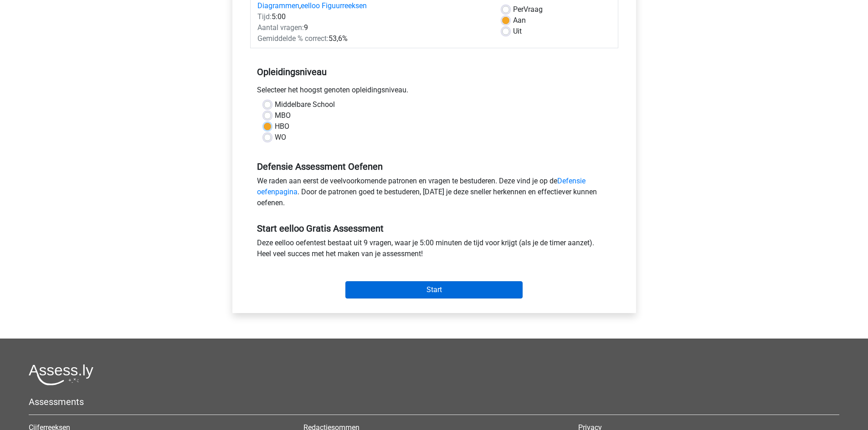 The height and width of the screenshot is (430, 868). Describe the element at coordinates (518, 9) in the screenshot. I see `span: Per` at that location.